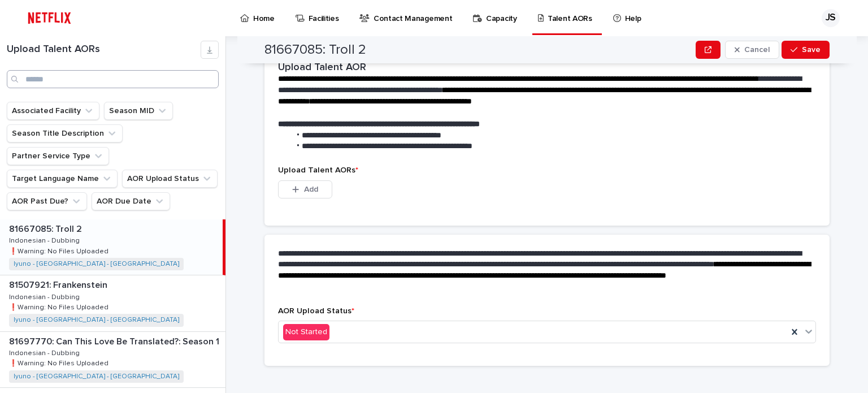 The height and width of the screenshot is (393, 868). Describe the element at coordinates (316, 311) in the screenshot. I see `span: AOR Upload Status` at that location.